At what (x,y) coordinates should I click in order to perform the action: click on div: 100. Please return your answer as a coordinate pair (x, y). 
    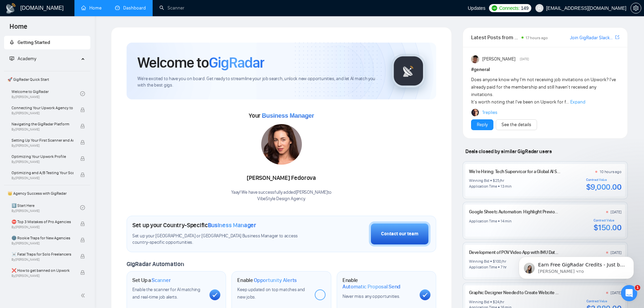
    Looking at the image, I should click on (499, 262).